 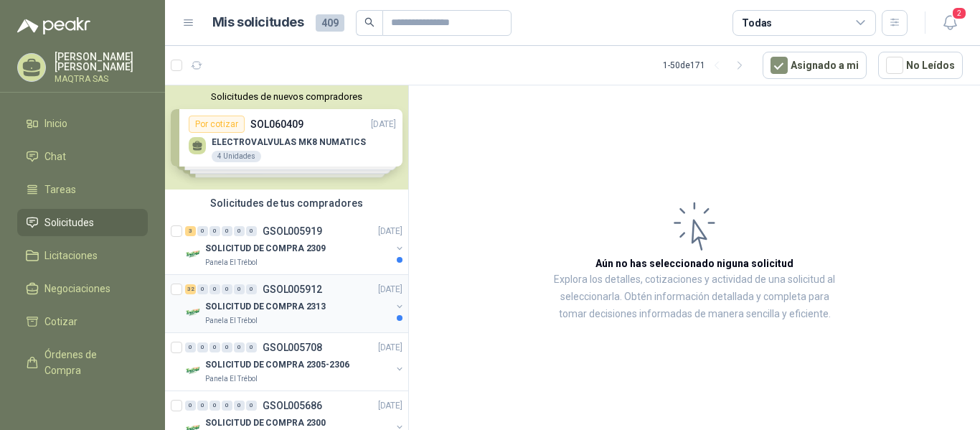 What do you see at coordinates (77, 288) in the screenshot?
I see `span: Negociaciones` at bounding box center [77, 288].